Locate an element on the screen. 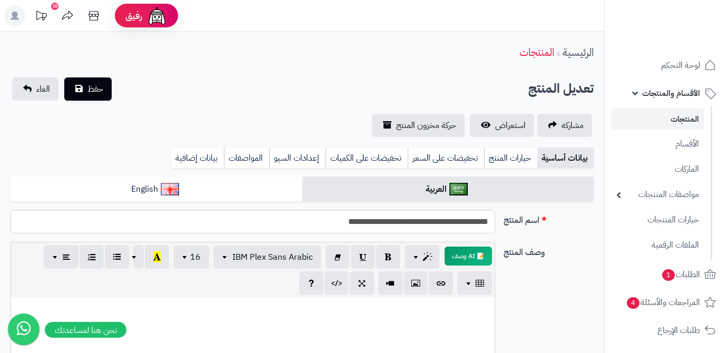 The height and width of the screenshot is (353, 728). a: تحديثات المنصة is located at coordinates (41, 17).